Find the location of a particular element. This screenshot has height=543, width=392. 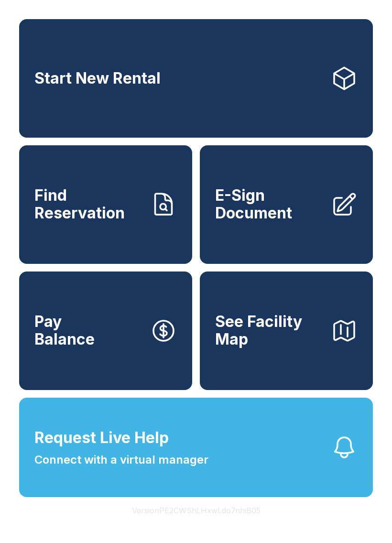

a: PayBalance is located at coordinates (106, 331).